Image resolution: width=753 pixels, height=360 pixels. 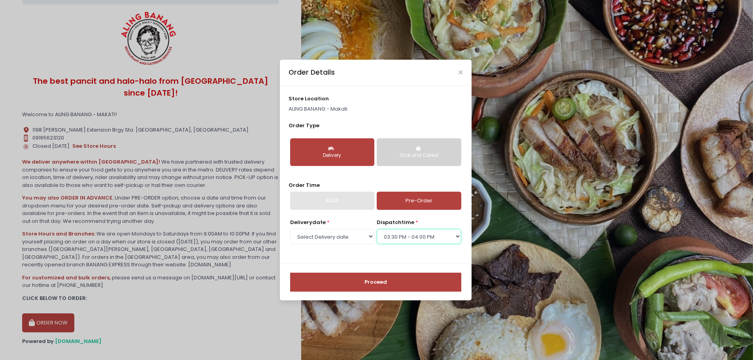 I want to click on button: Proceed, so click(x=376, y=282).